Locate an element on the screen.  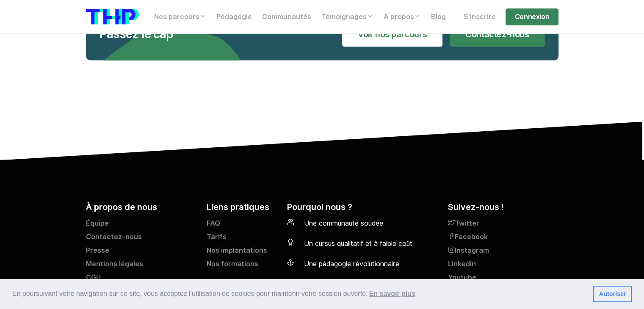
a: Youtube is located at coordinates (502, 279).